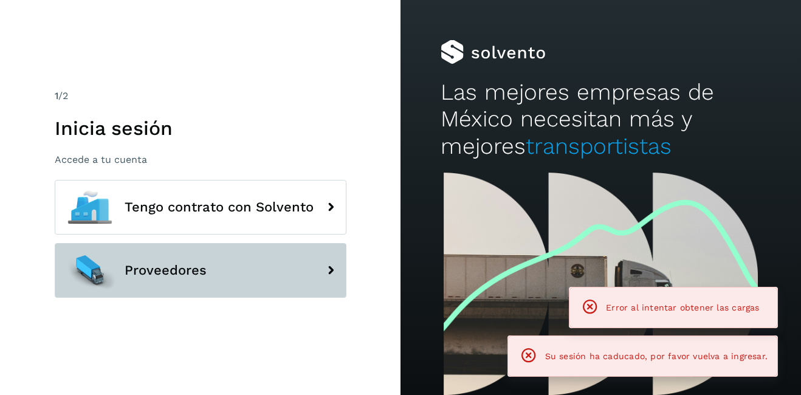 The width and height of the screenshot is (801, 395). What do you see at coordinates (219, 207) in the screenshot?
I see `span: Tengo contrato con Solvento` at bounding box center [219, 207].